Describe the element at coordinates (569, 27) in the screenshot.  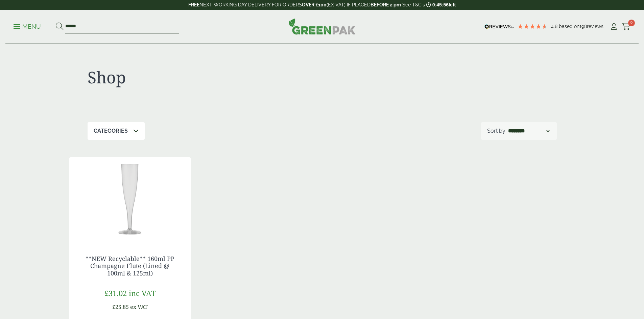
I see `span: Based on` at that location.